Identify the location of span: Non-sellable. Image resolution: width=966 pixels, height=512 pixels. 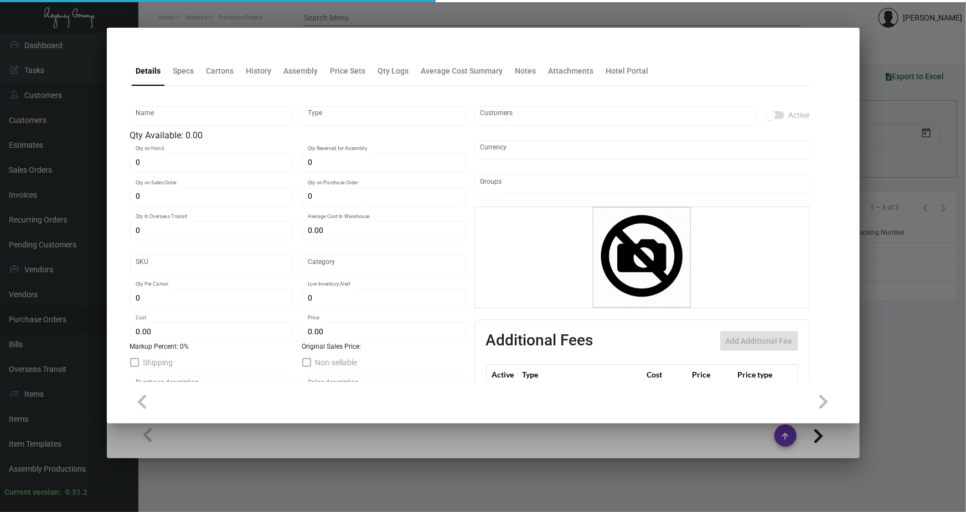
(337, 363).